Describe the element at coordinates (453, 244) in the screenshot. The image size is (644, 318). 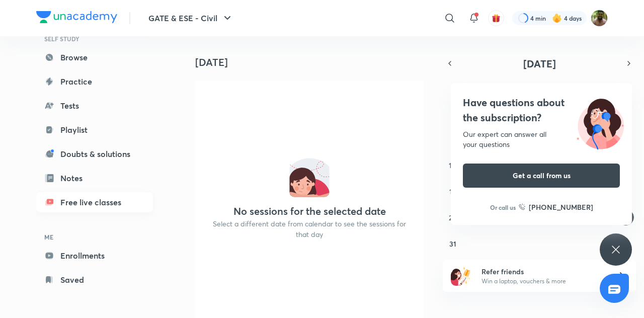
I see `button: August 31, 2025` at that location.